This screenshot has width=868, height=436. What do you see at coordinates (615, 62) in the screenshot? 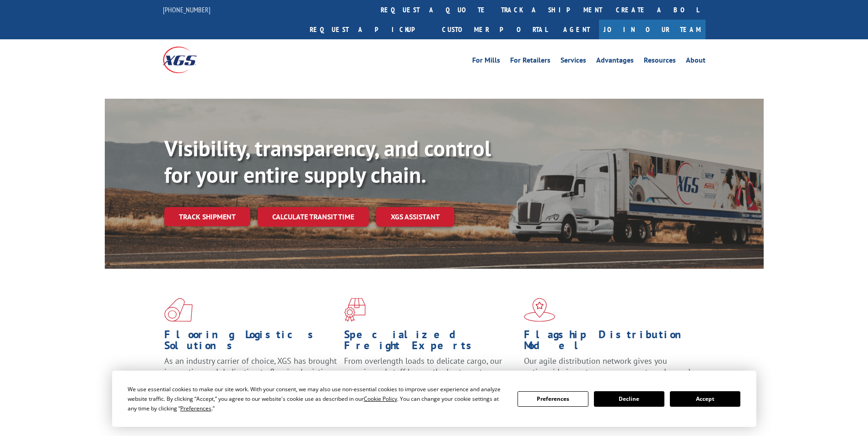
I see `a: Advantages` at bounding box center [615, 62].